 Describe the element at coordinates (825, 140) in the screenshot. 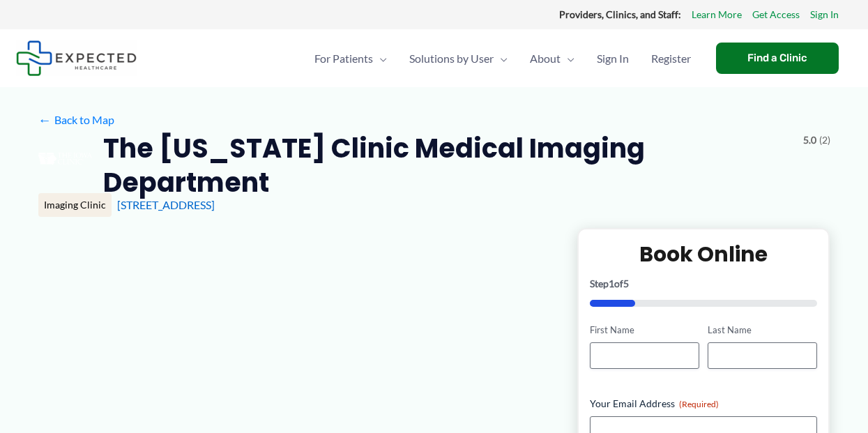

I see `span: (2)` at that location.